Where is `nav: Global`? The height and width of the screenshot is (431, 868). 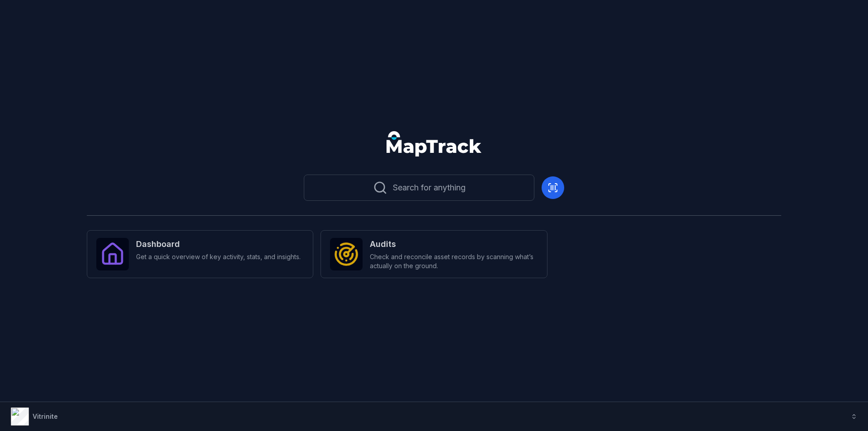
nav: Global is located at coordinates (434, 144).